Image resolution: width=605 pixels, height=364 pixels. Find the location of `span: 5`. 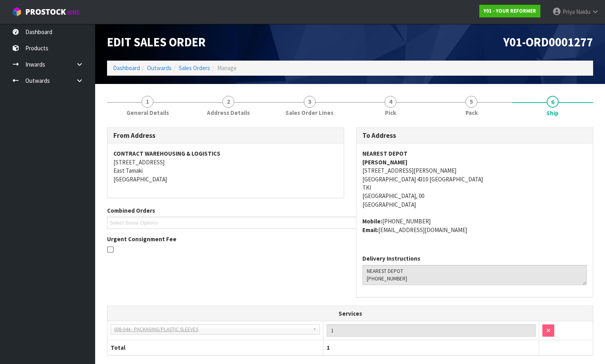

span: 5 is located at coordinates (472, 102).